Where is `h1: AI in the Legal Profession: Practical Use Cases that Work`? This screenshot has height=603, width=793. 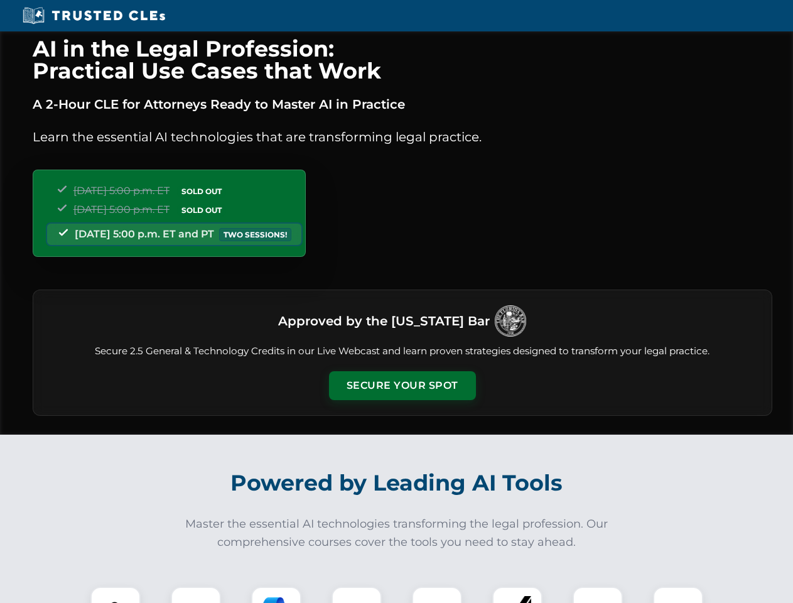 h1: AI in the Legal Profession: Practical Use Cases that Work is located at coordinates (403, 60).